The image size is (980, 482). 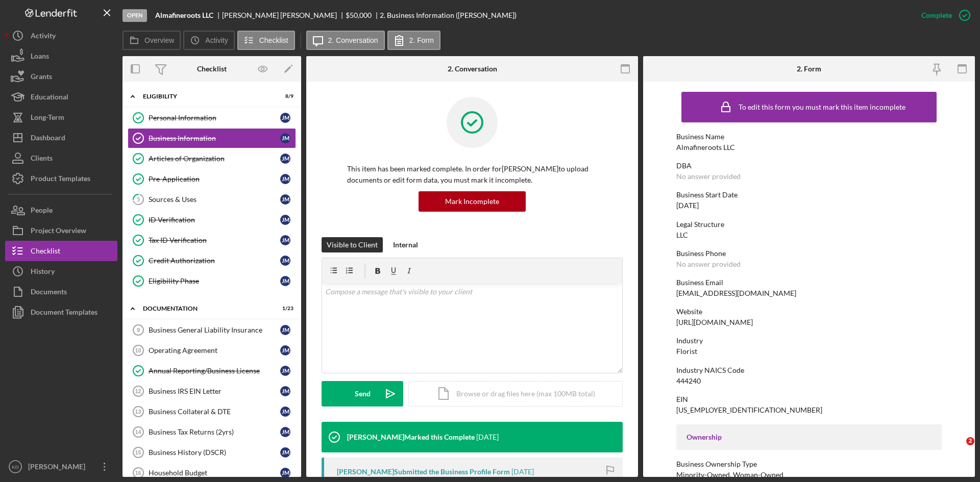 I want to click on time: 2025-10-02 14:54, so click(x=487, y=437).